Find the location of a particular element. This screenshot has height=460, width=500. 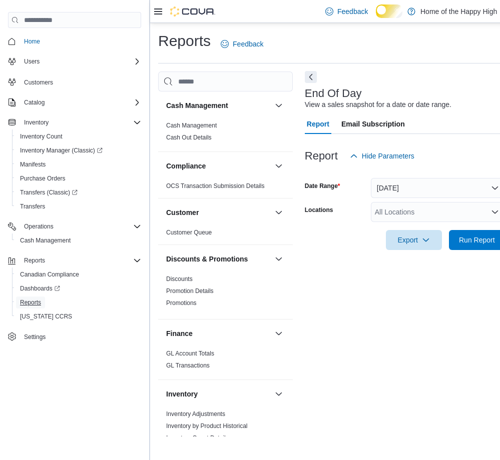

span: Settings is located at coordinates (81, 337).